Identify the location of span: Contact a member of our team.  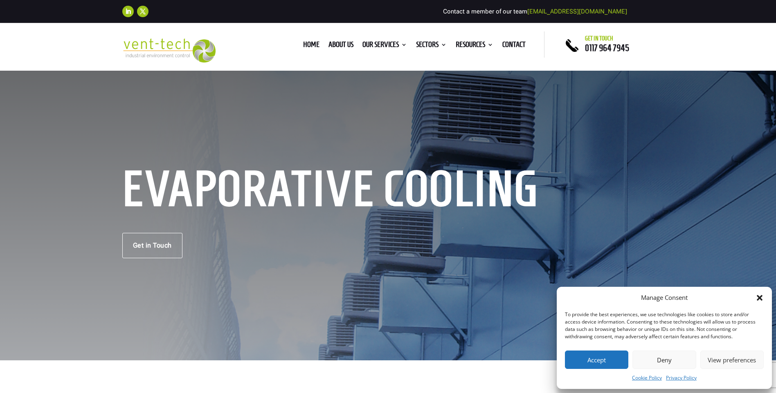
(535, 11).